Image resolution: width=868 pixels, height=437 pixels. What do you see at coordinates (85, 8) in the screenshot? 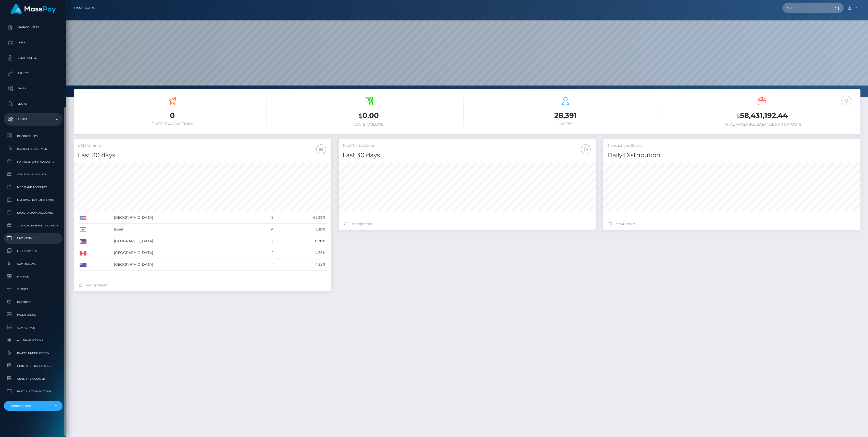
I see `a: Dashboard` at bounding box center [85, 8].